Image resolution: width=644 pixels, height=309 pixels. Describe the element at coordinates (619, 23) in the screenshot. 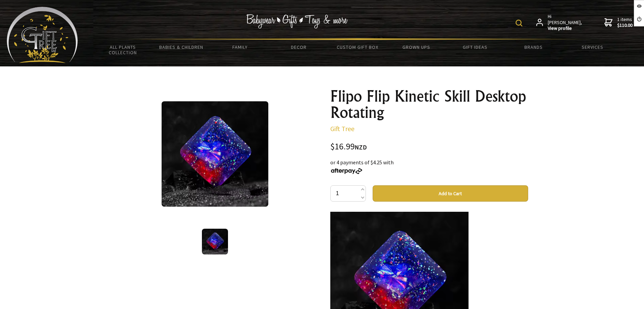

I see `a: 1 items$110.00` at that location.